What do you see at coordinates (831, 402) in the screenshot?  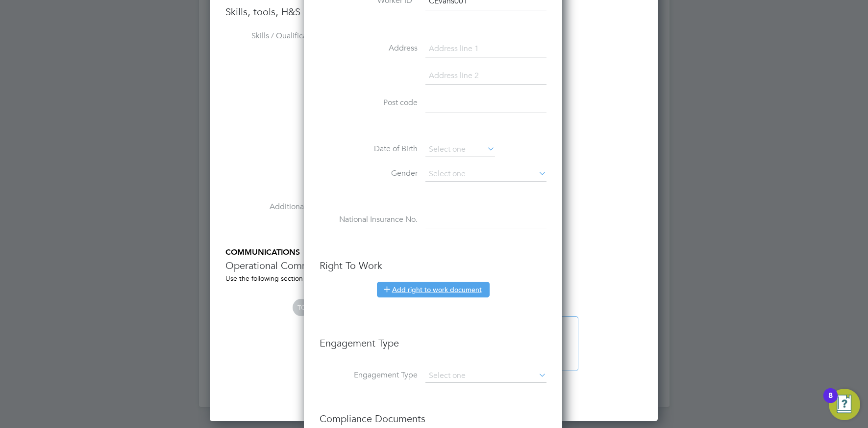 I see `div: 8` at bounding box center [831, 402].